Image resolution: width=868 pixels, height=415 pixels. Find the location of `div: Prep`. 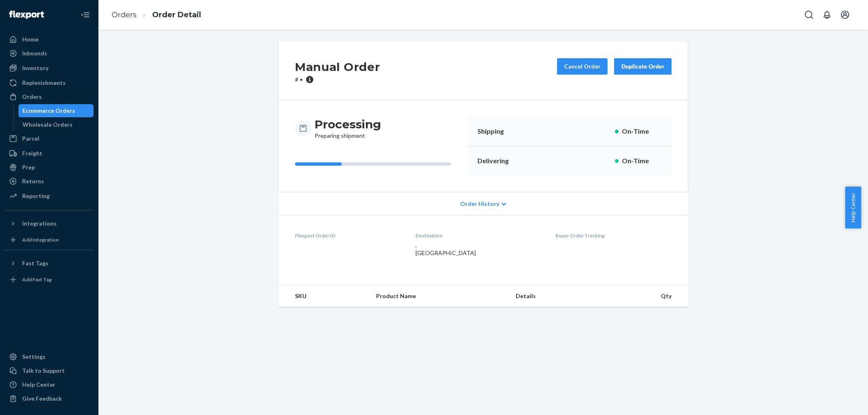

div: Prep is located at coordinates (28, 168).